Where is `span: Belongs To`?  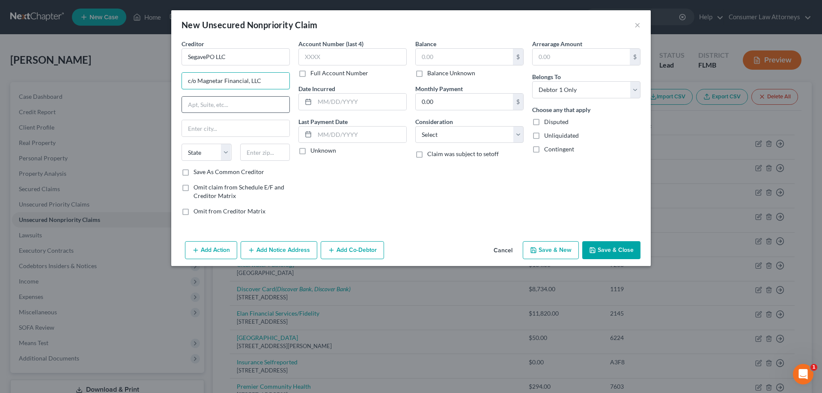
span: Belongs To is located at coordinates (546, 77).